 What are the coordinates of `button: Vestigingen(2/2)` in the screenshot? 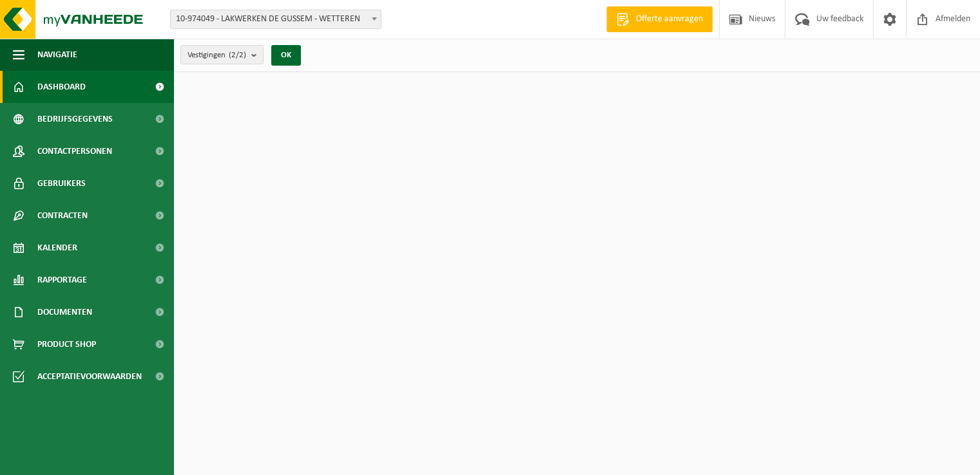 It's located at (222, 55).